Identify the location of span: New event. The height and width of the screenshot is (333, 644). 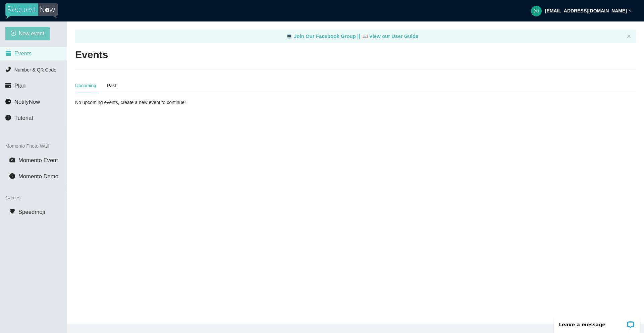
(32, 33).